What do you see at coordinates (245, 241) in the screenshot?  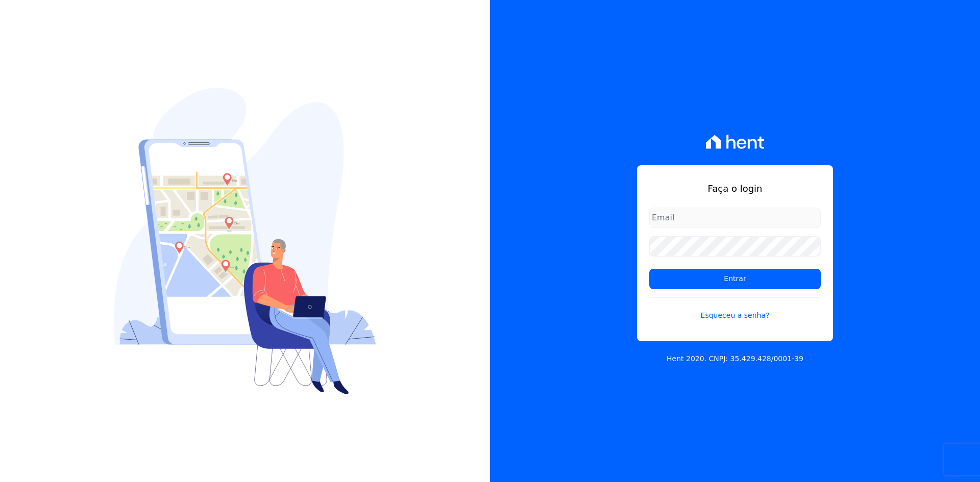 I see `img: Login` at bounding box center [245, 241].